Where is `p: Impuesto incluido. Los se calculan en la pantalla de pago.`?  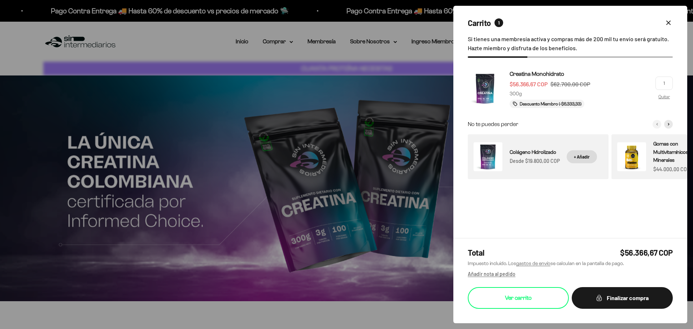
p: Impuesto incluido. Los se calculan en la pantalla de pago. is located at coordinates (570, 264).